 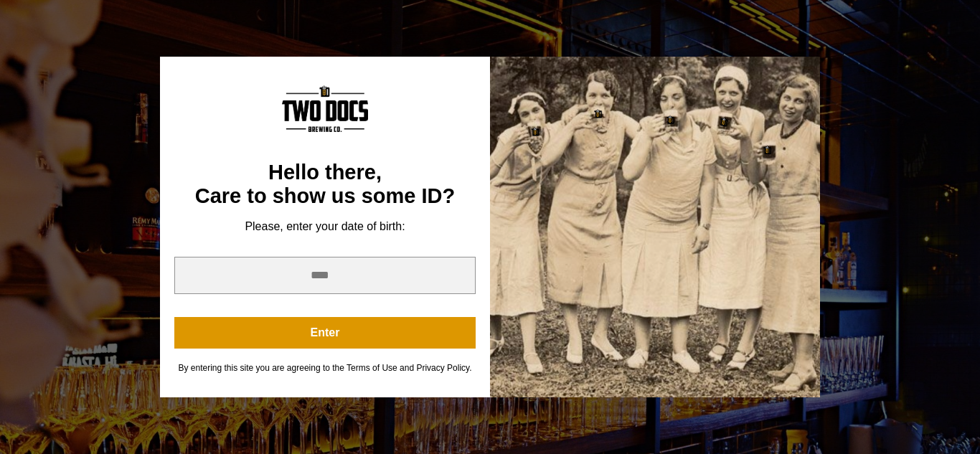 I want to click on div: Hello there, Care to show us some ID?, so click(x=325, y=184).